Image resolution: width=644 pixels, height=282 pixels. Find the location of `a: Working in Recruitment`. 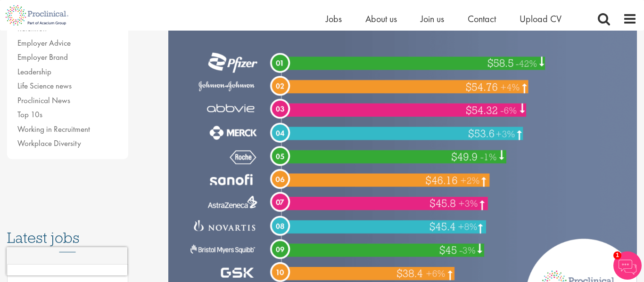

a: Working in Recruitment is located at coordinates (54, 129).